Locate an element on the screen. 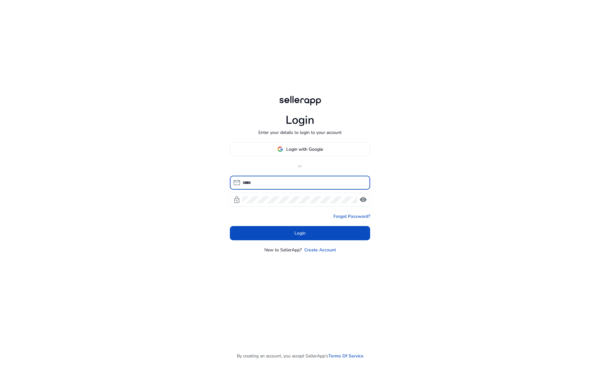 Image resolution: width=600 pixels, height=365 pixels. p: New to SellerApp? is located at coordinates (283, 250).